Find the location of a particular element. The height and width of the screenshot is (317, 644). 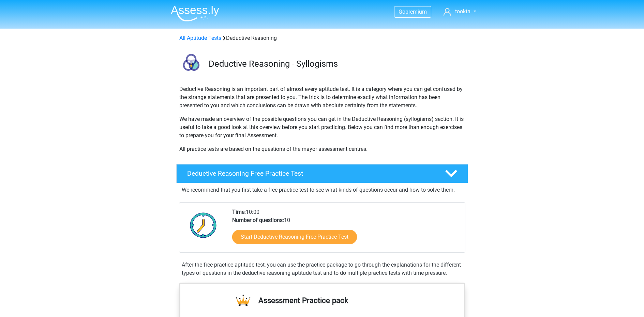

a: Deductive Reasoning Free Practice Test is located at coordinates (322, 173).